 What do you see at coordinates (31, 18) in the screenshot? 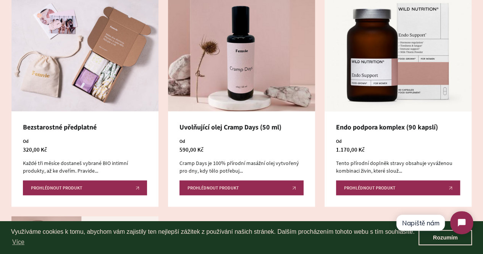
I see `span: Napiště nám` at bounding box center [31, 18].